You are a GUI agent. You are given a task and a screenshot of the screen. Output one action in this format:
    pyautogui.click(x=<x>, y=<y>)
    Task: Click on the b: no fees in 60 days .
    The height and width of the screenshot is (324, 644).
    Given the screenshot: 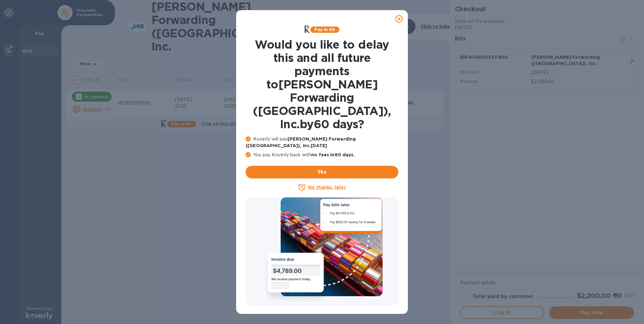 What is the action you would take?
    pyautogui.click(x=333, y=155)
    